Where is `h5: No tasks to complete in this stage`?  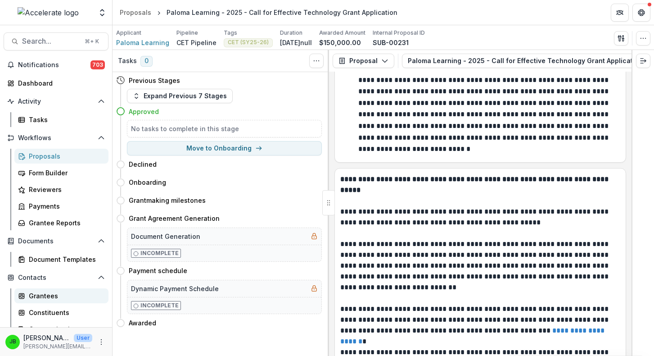 h5: No tasks to complete in this stage is located at coordinates (224, 128).